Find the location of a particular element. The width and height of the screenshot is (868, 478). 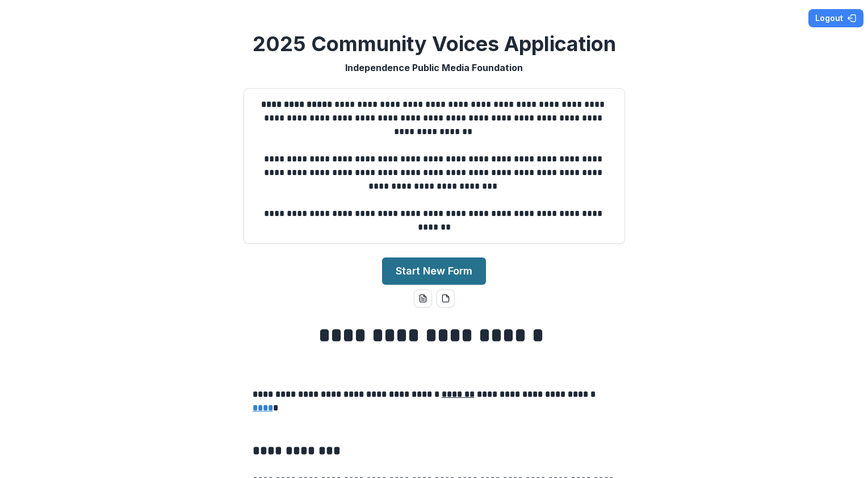

p: Independence Public Media Foundation is located at coordinates (434, 67).